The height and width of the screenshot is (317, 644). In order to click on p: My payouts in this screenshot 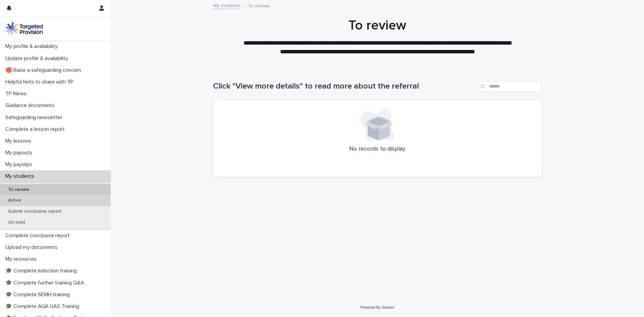, I will do `click(20, 153)`.